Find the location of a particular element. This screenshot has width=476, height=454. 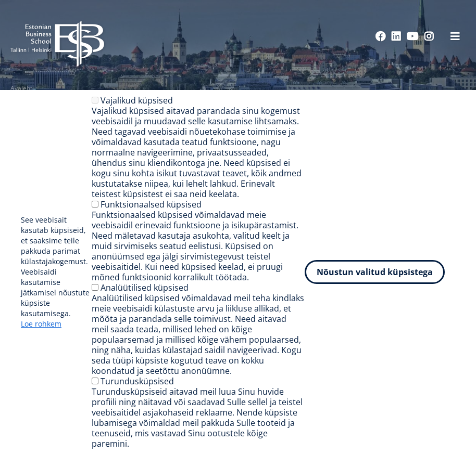

label: Funktsionaalsed küpsised is located at coordinates (151, 205).